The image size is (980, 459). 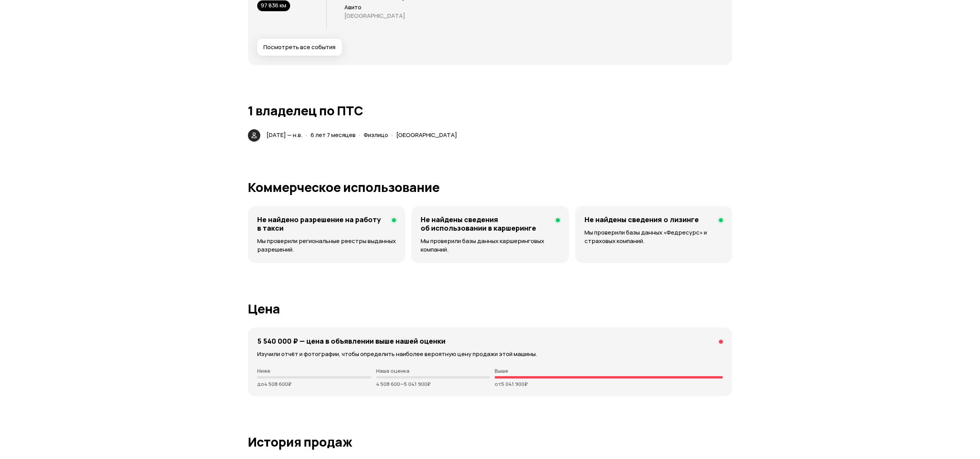 What do you see at coordinates (490, 354) in the screenshot?
I see `p: Изучили отчёт и фотографии, чтобы определить наиболее вероятную цену продажи этой машины.` at bounding box center [490, 354].